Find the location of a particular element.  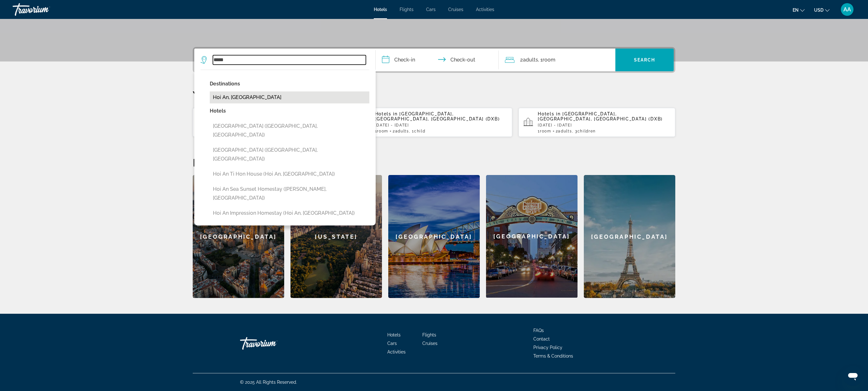

span: Privacy Policy is located at coordinates (548, 348).